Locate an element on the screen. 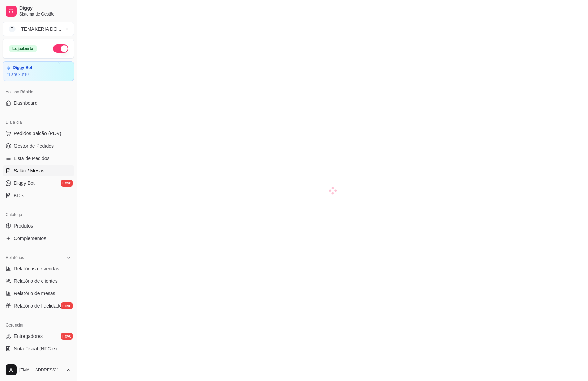  a: Relatório de fidelidadenovo is located at coordinates (38, 306).